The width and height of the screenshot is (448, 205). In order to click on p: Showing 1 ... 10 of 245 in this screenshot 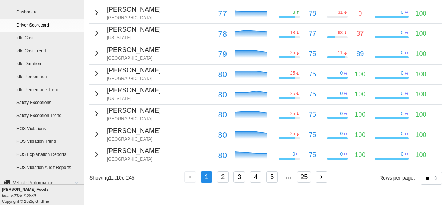, I will do `click(112, 178)`.